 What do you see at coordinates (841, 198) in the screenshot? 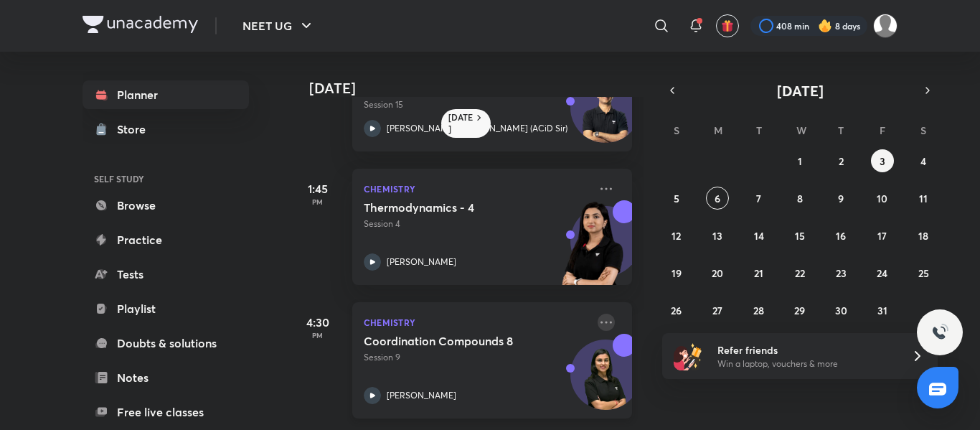
I see `button: October 9, 2025` at bounding box center [841, 198].